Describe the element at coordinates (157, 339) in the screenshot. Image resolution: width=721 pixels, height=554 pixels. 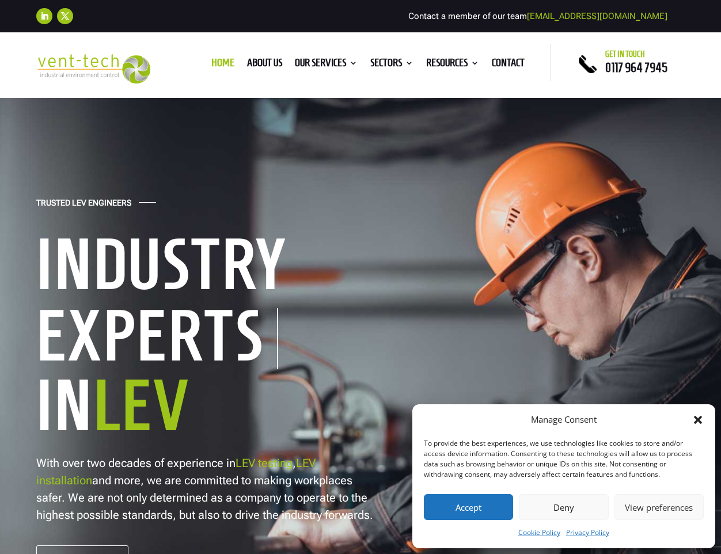
I see `h1: Experts` at that location.